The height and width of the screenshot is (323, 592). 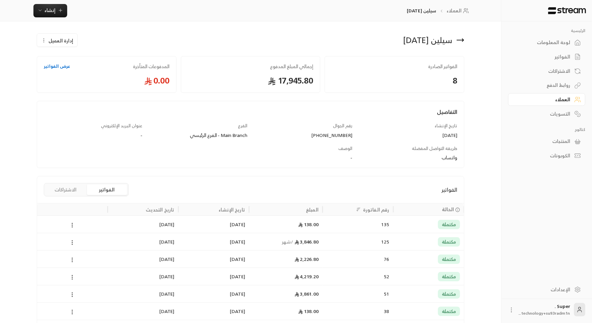 I want to click on div: Super ., so click(x=544, y=310).